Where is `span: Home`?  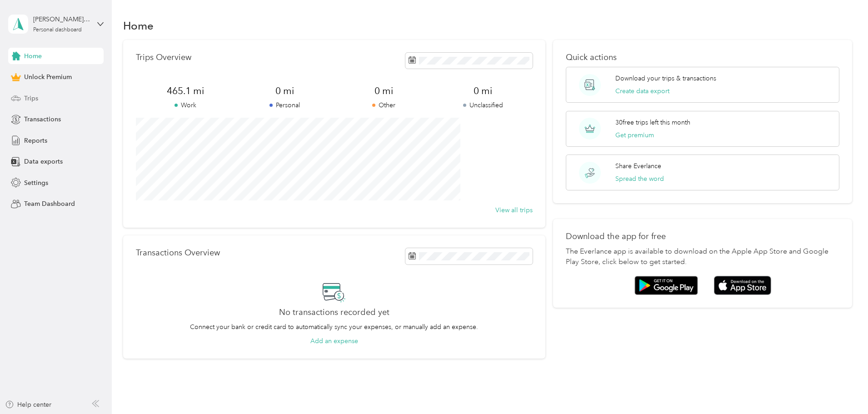
span: Home is located at coordinates (33, 56).